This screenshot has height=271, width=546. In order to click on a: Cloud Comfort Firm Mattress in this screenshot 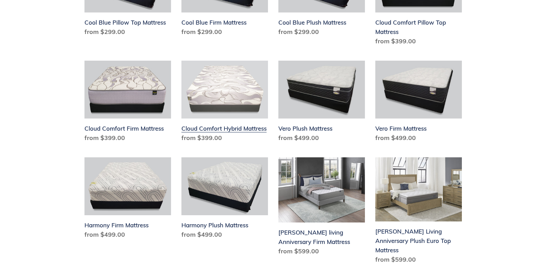, I will do `click(128, 103)`.